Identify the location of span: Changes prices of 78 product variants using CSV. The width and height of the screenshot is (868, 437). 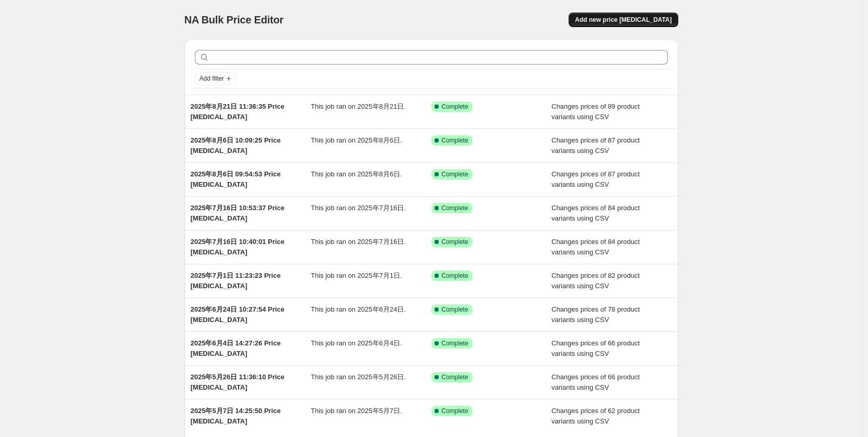
(596, 314).